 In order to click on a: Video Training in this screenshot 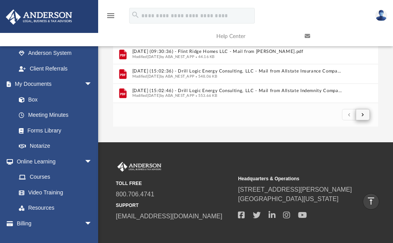, I will do `click(53, 193)`.